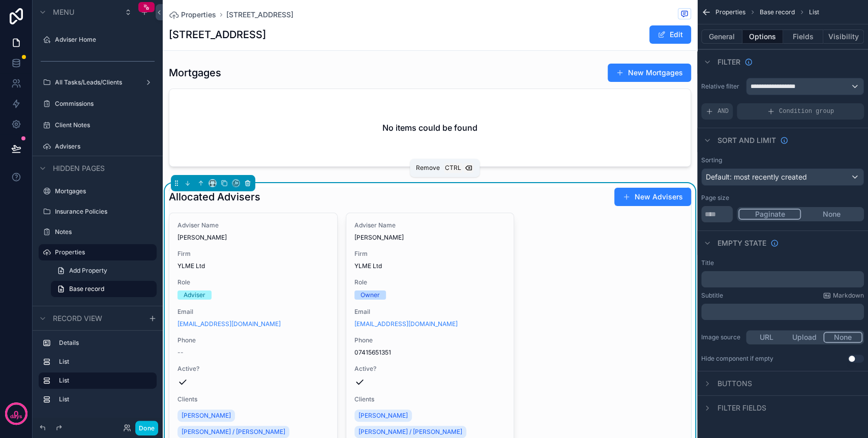 The height and width of the screenshot is (438, 868). Describe the element at coordinates (102, 231) in the screenshot. I see `a: Notes` at that location.